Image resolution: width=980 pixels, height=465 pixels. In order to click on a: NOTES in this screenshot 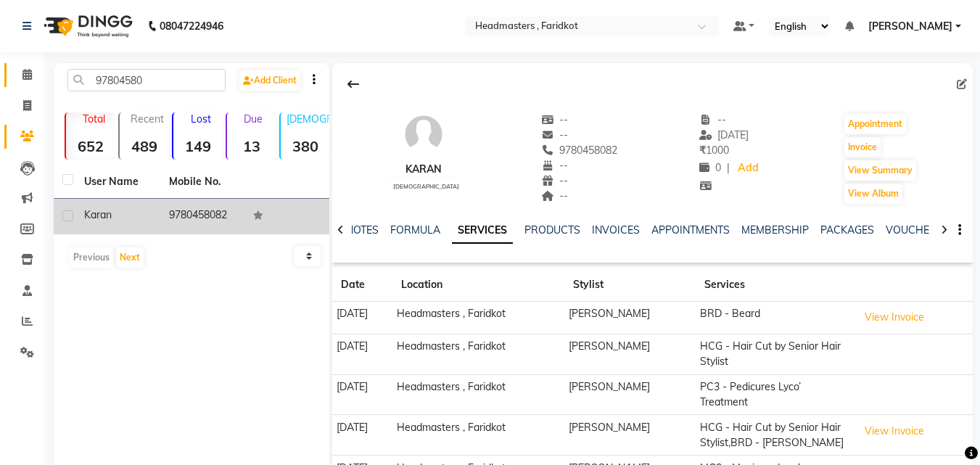, I will do `click(362, 230)`.